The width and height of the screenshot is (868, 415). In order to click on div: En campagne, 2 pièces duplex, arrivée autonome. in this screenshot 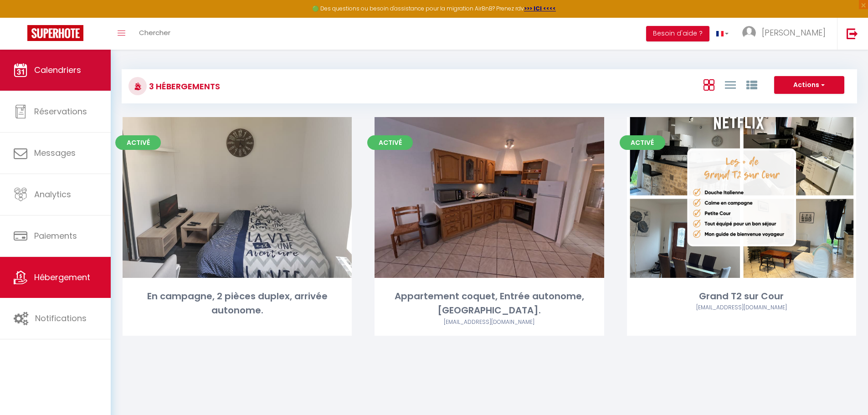, I will do `click(237, 304)`.